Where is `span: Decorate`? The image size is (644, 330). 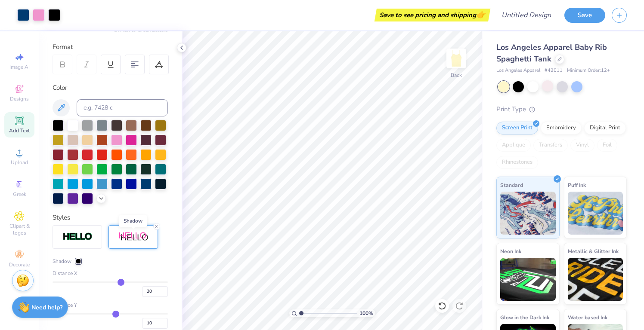
span: Decorate is located at coordinates (19, 265).